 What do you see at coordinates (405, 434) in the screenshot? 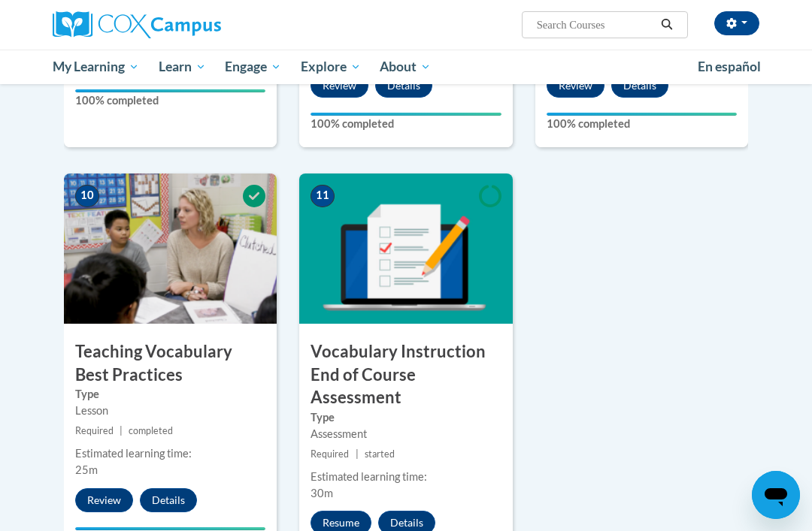
I see `div: Assessment` at bounding box center [405, 434].